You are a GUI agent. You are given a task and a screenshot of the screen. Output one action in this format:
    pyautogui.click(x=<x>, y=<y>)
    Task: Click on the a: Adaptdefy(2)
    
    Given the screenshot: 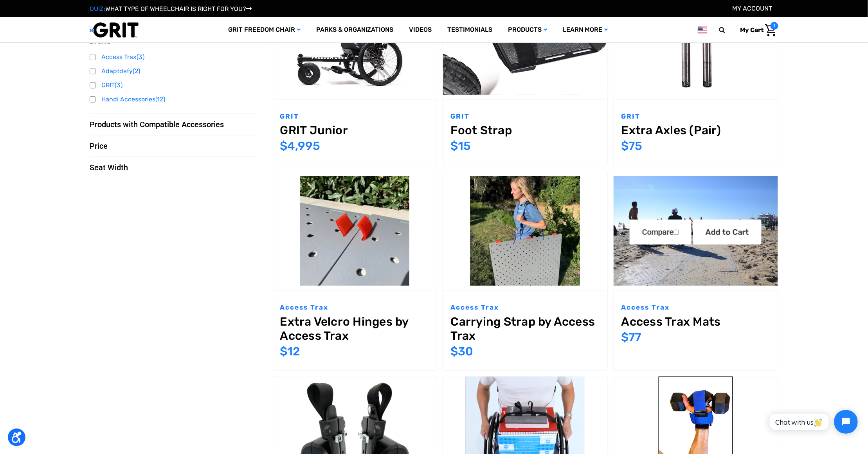 What is the action you would take?
    pyautogui.click(x=174, y=71)
    